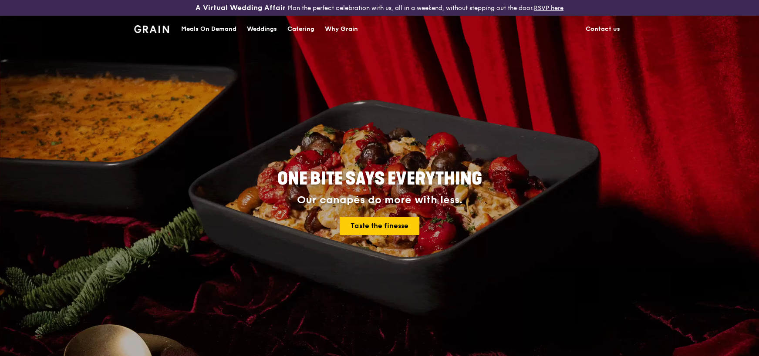  What do you see at coordinates (379, 226) in the screenshot?
I see `a: Taste the finesse` at bounding box center [379, 226].